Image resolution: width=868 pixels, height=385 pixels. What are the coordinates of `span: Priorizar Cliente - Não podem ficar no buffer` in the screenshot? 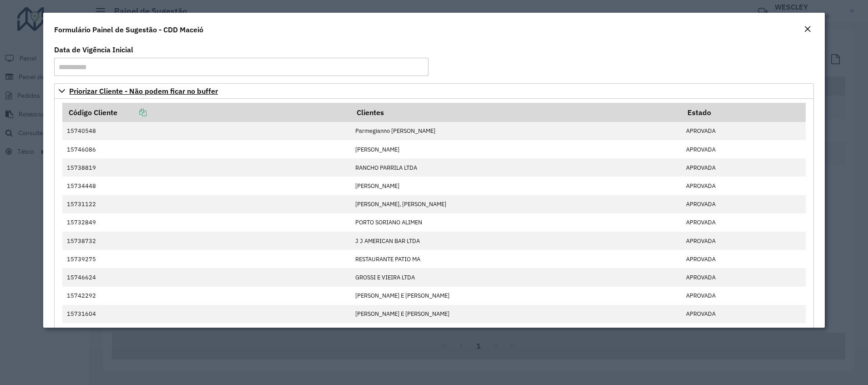 It's located at (143, 91).